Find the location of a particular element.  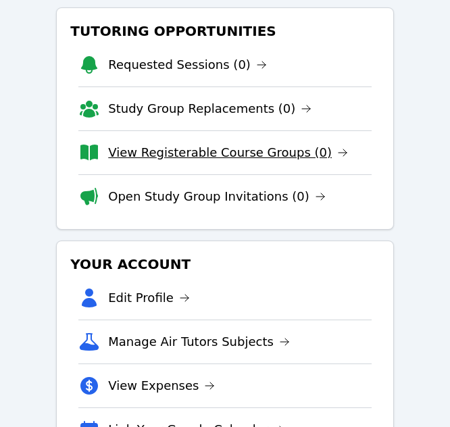

h3: Your Account is located at coordinates (225, 264).